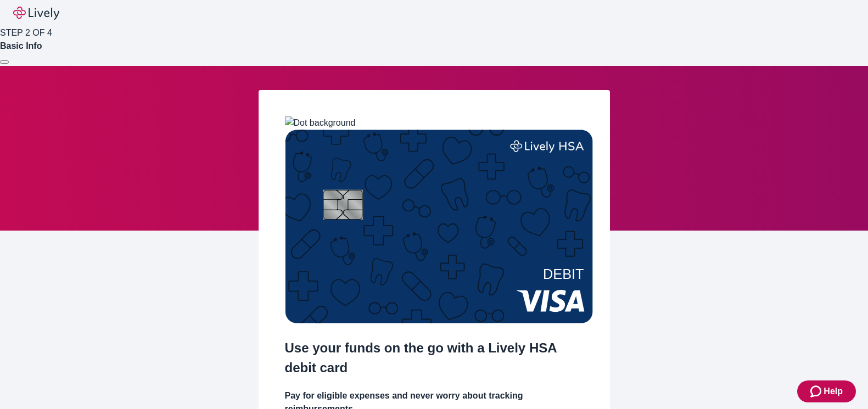 Image resolution: width=868 pixels, height=409 pixels. Describe the element at coordinates (435, 358) in the screenshot. I see `h2: Use your funds on the go with a Lively HSA debit card` at that location.